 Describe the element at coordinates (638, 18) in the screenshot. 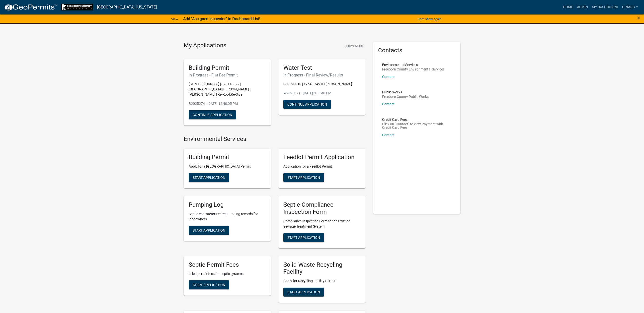

I see `button: Close` at that location.